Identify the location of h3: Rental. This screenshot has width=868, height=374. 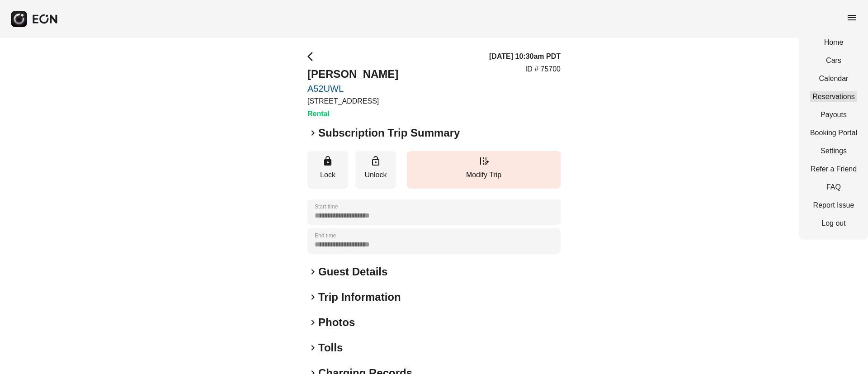
(353, 114).